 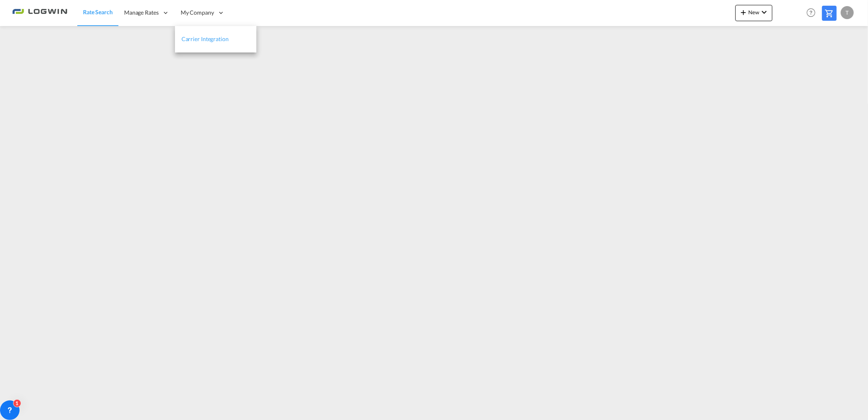 What do you see at coordinates (39, 13) in the screenshot?
I see `img: 2761ae10d95411efa20a1f5e0282d2d7.png` at bounding box center [39, 13].